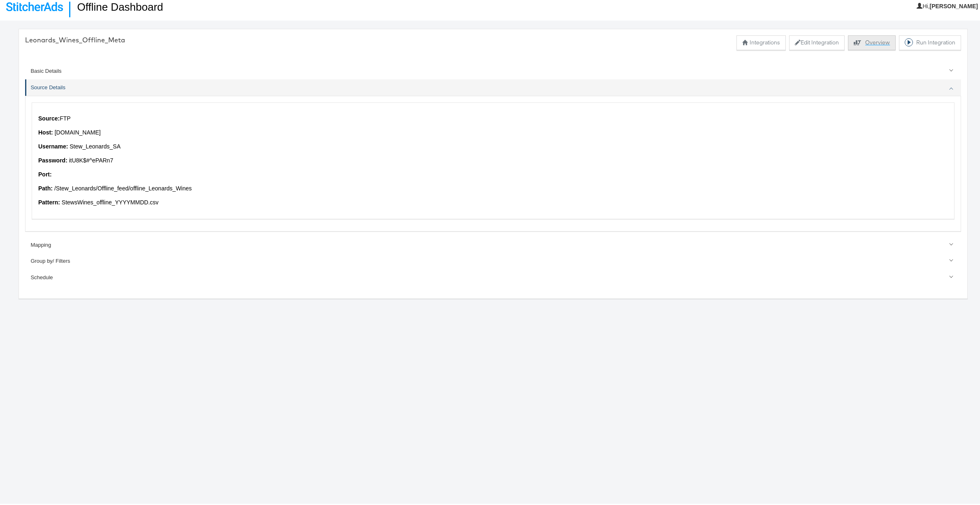 This screenshot has height=505, width=980. What do you see at coordinates (45, 172) in the screenshot?
I see `strong: Port:` at bounding box center [45, 172].